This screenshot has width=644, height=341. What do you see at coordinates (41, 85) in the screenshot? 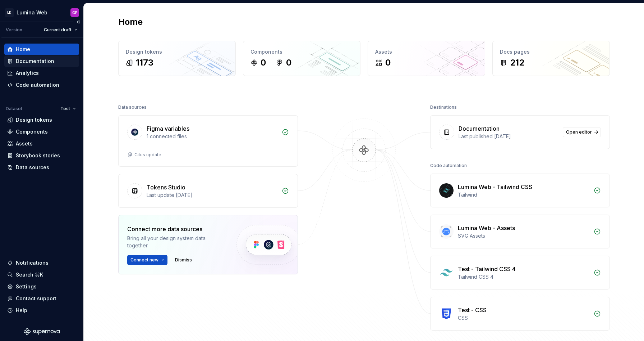
I see `a: Code automation` at bounding box center [41, 85].